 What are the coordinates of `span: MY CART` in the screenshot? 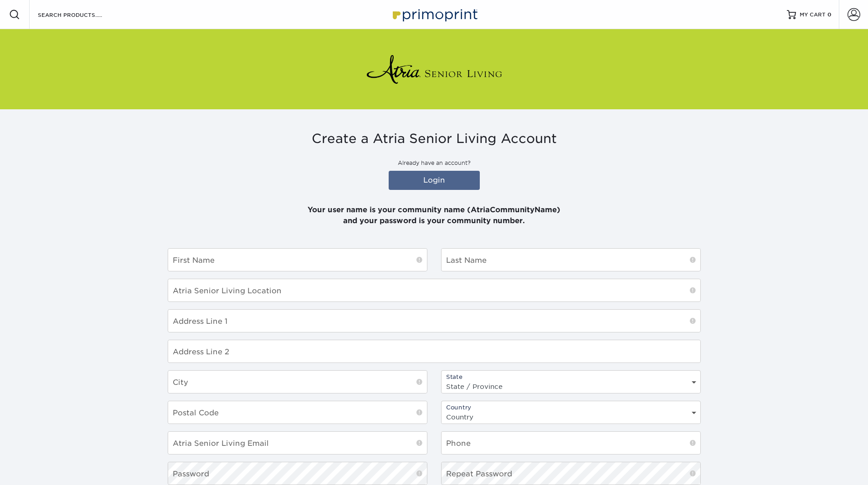 It's located at (812, 15).